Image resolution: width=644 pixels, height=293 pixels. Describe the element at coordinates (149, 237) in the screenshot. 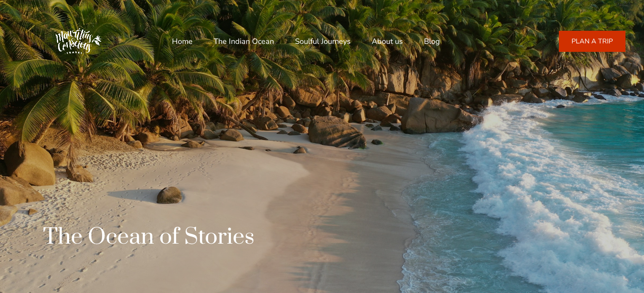

I see `h1: The Ocean of Stories` at that location.